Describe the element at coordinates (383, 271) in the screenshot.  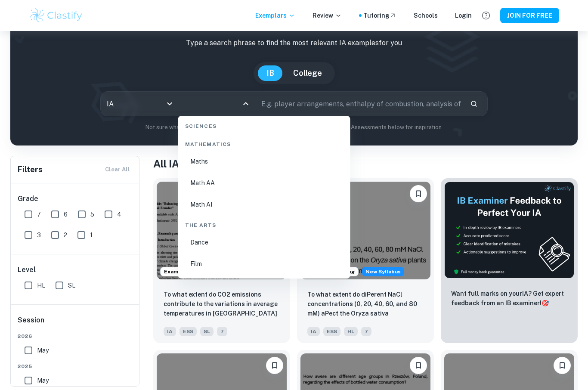
I see `div: Starting from the May 2026 session, the ESS IA requirements have changed. We created this exempla...` at that location.